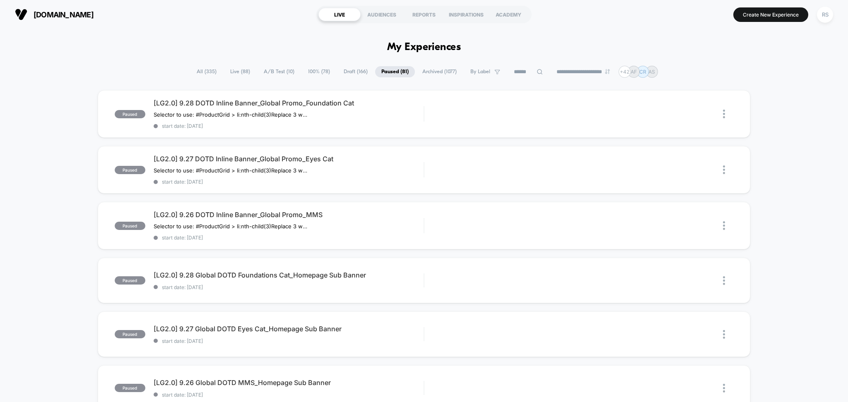 The height and width of the screenshot is (402, 848). Describe the element at coordinates (289, 329) in the screenshot. I see `span: [LG2.0] 9.27 Global DOTD Eyes Cat_Homepage Sub Banner` at that location.